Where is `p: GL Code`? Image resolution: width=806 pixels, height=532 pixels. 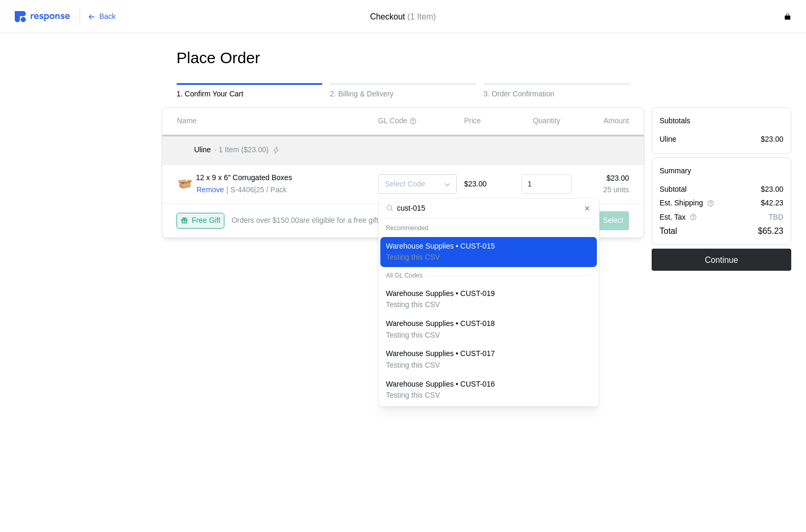 p: GL Code is located at coordinates (393, 121).